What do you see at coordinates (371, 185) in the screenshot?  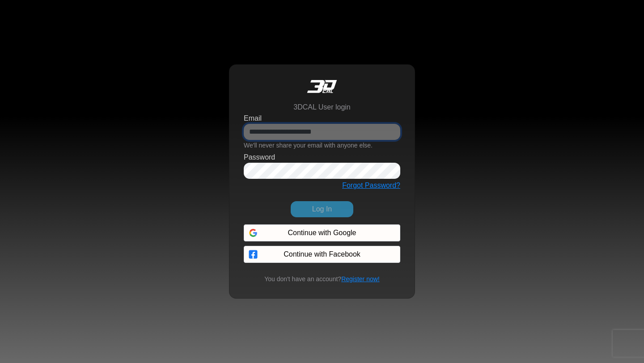 I see `a: Forgot Password?` at bounding box center [371, 185].